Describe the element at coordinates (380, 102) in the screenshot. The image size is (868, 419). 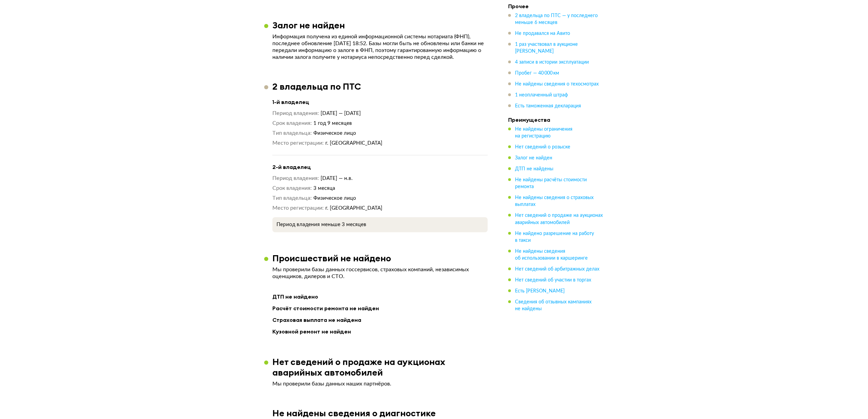
I see `h4: 1-й владелец` at that location.